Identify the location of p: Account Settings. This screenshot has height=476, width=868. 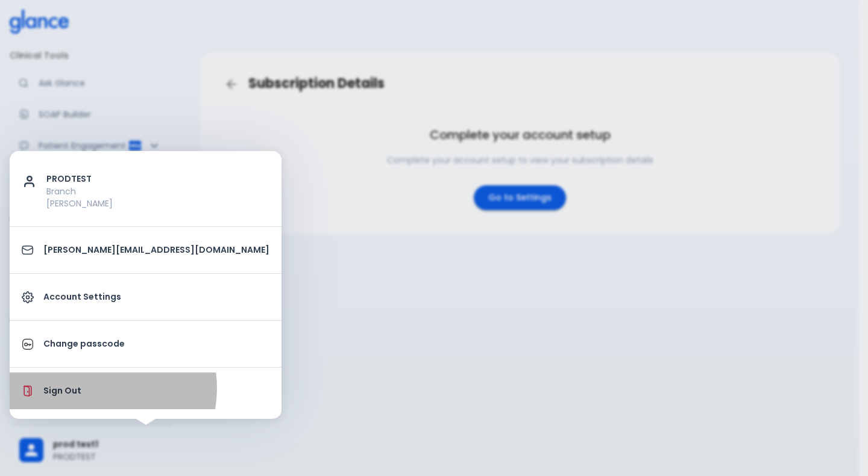
(156, 297).